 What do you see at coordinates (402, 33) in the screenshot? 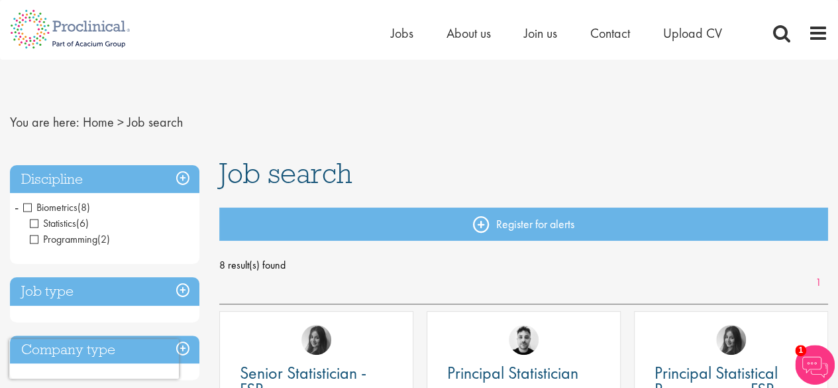
I see `a: Jobs` at bounding box center [402, 33].